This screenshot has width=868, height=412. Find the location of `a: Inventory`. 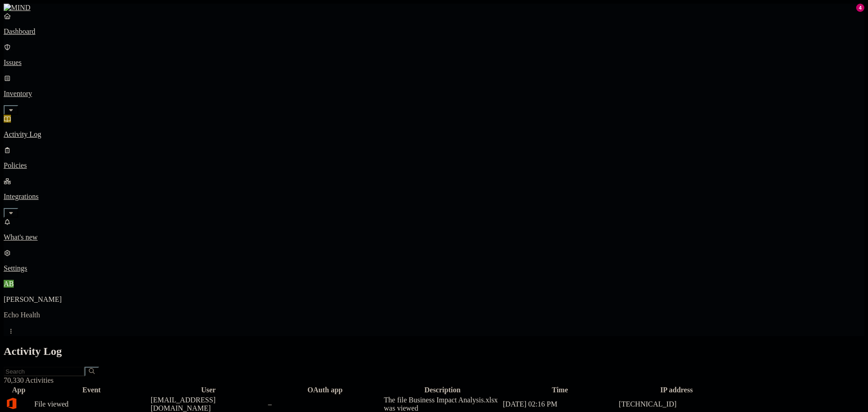

a: Inventory is located at coordinates (434, 93).